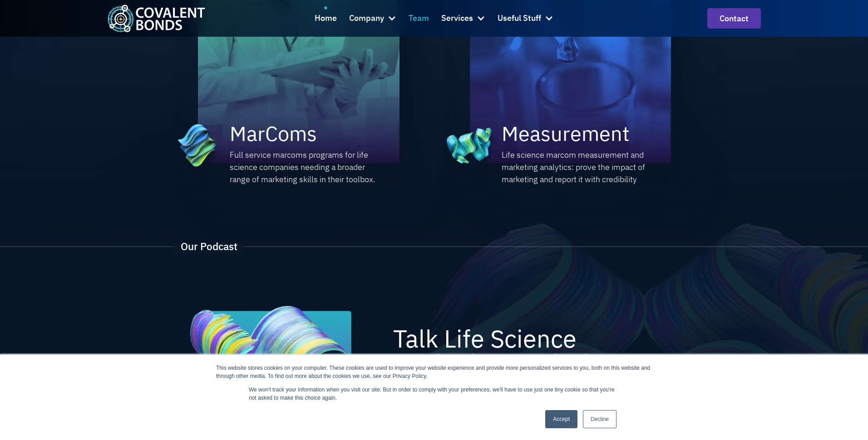 The height and width of the screenshot is (440, 868). What do you see at coordinates (326, 18) in the screenshot?
I see `a: Home` at bounding box center [326, 18].